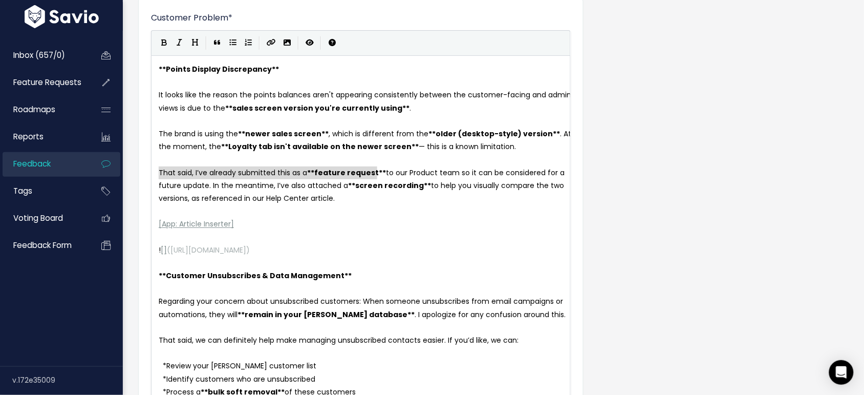 The height and width of the screenshot is (395, 864). I want to click on span: screen recording, so click(390, 185).